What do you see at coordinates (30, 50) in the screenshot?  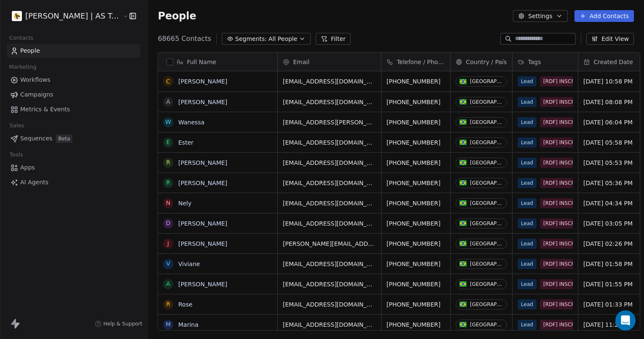 I see `span: People` at bounding box center [30, 50].